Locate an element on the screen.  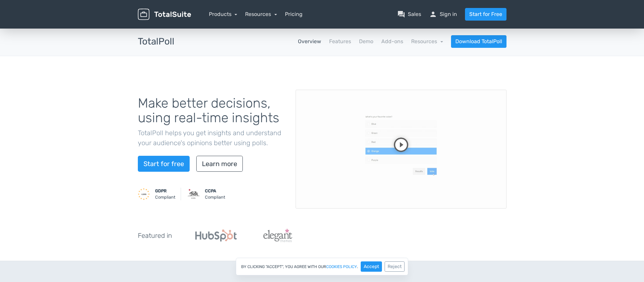
a: Start for Free is located at coordinates (485, 14).